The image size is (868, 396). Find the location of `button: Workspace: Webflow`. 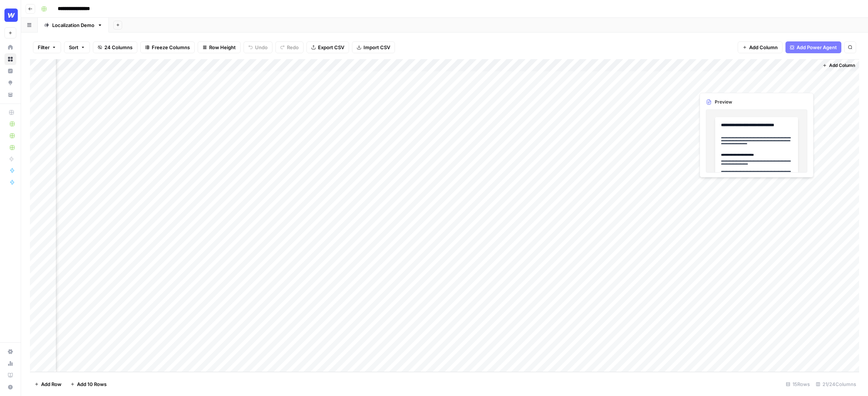

button: Workspace: Webflow is located at coordinates (11, 16).